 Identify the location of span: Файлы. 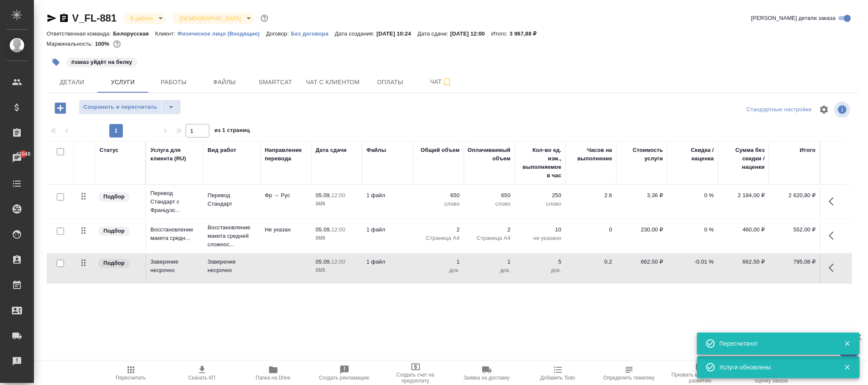
(225, 82).